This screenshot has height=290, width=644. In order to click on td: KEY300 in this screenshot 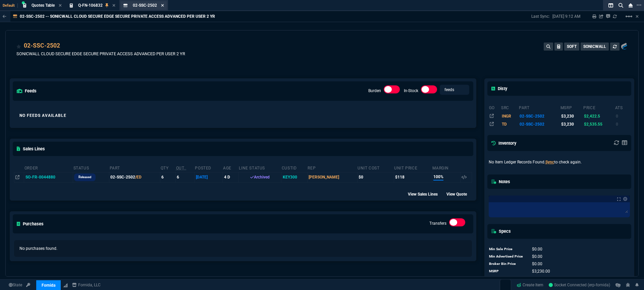, I will do `click(294, 177)`.